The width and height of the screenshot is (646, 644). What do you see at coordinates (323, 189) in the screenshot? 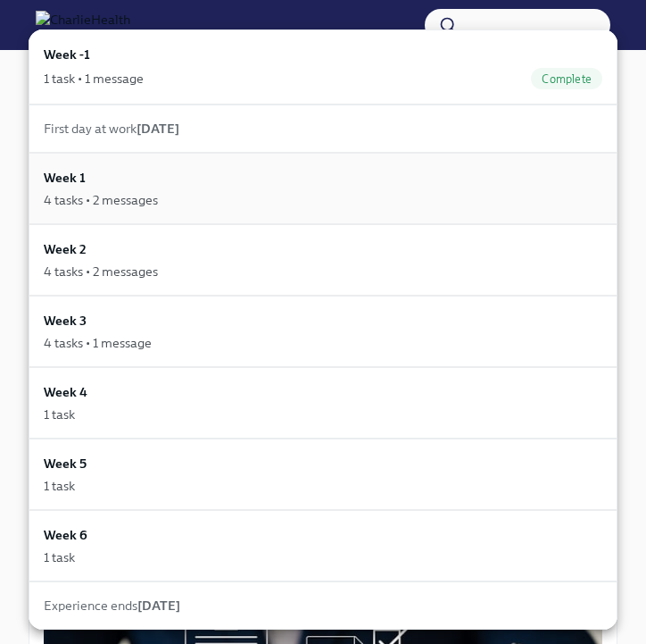
I see `a: Week 14 tasks • 2 messages` at bounding box center [323, 189].